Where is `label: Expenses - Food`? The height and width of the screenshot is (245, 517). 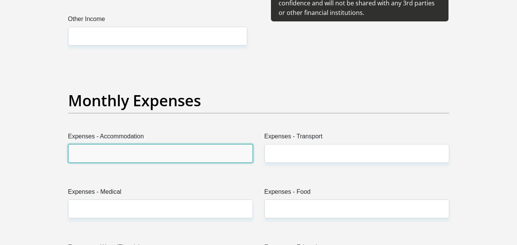
label: Expenses - Food is located at coordinates (357, 194).